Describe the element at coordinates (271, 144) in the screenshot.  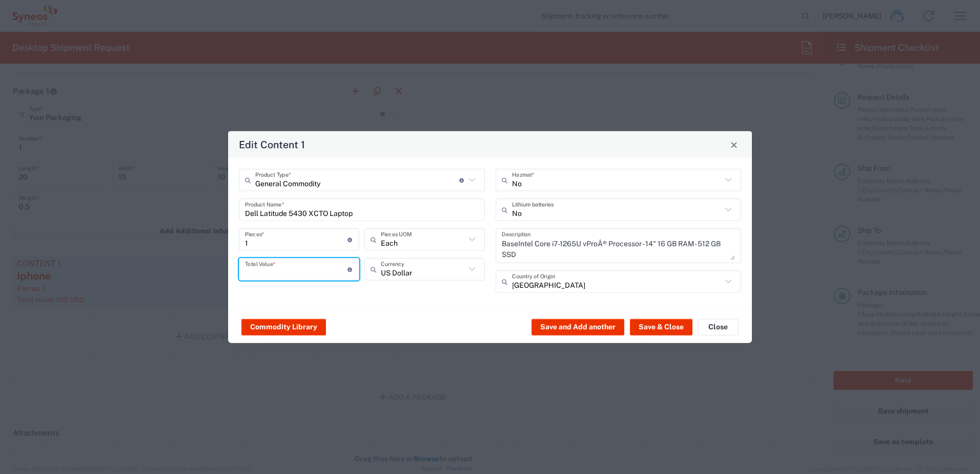
I see `h4: Edit Content 1` at that location.